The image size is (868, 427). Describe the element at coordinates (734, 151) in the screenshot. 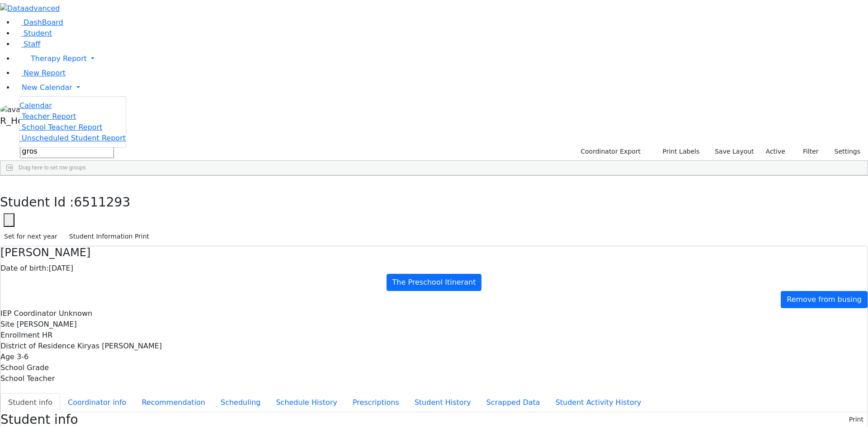

I see `button: Save Layout` at that location.